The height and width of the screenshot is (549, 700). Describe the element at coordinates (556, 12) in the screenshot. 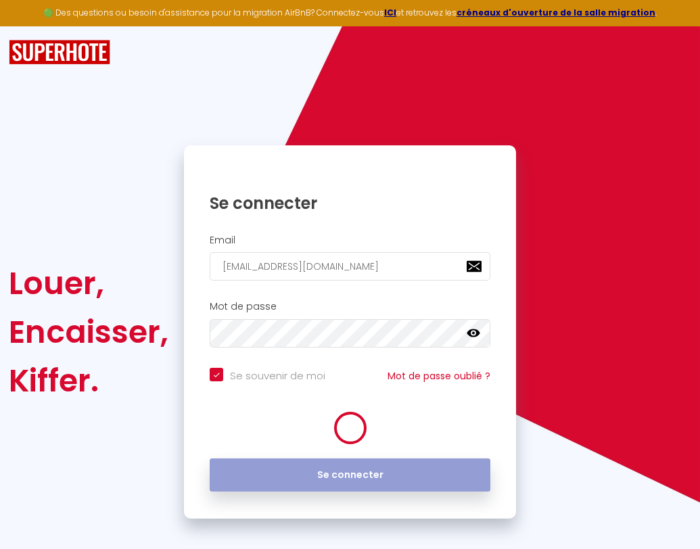

I see `a: créneaux d'ouverture de la salle migration` at that location.